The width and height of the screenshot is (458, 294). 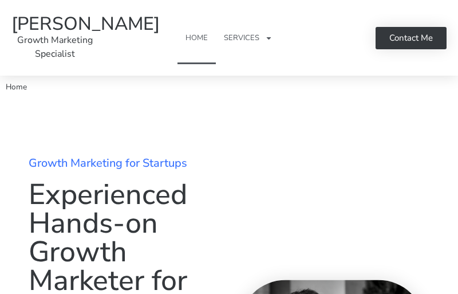 What do you see at coordinates (196, 38) in the screenshot?
I see `a: Home` at bounding box center [196, 38].